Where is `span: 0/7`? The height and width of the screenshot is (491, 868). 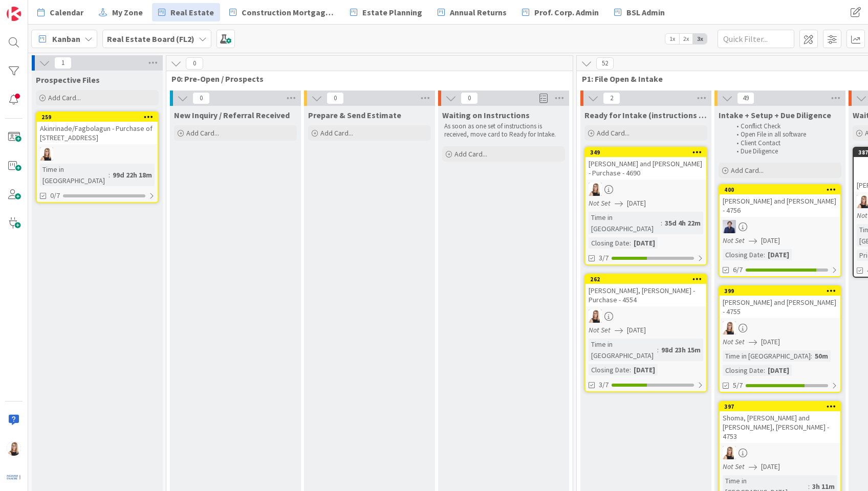 span: 0/7 is located at coordinates (55, 195).